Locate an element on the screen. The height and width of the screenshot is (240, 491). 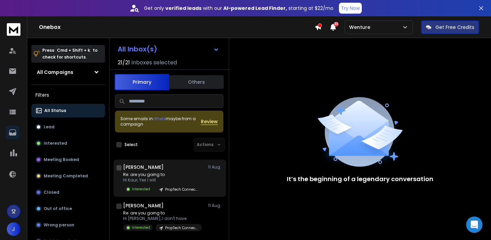
button: Closed is located at coordinates (68, 193).